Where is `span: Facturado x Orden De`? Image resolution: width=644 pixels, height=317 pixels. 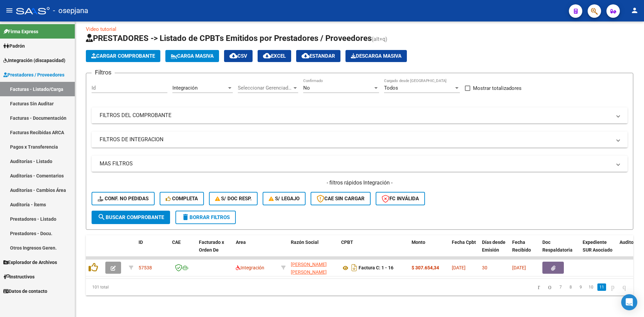
span: Facturado x Orden De is located at coordinates (211, 246).